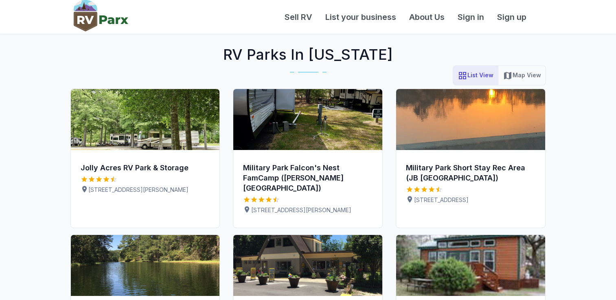 This screenshot has width=616, height=300. What do you see at coordinates (522, 75) in the screenshot?
I see `button: map` at bounding box center [522, 75].